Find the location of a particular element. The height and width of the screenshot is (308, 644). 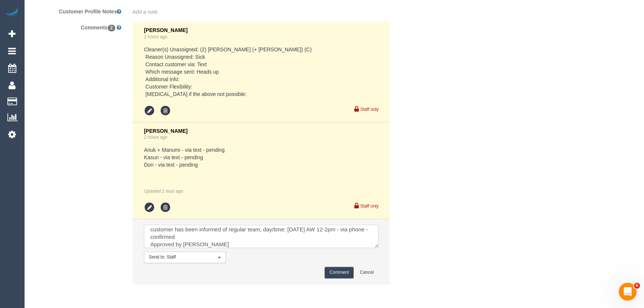

span: Add a note is located at coordinates (145, 12).